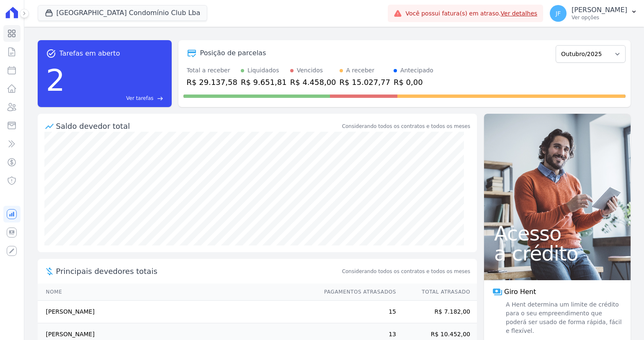  I want to click on div: Vencidos, so click(310, 70).